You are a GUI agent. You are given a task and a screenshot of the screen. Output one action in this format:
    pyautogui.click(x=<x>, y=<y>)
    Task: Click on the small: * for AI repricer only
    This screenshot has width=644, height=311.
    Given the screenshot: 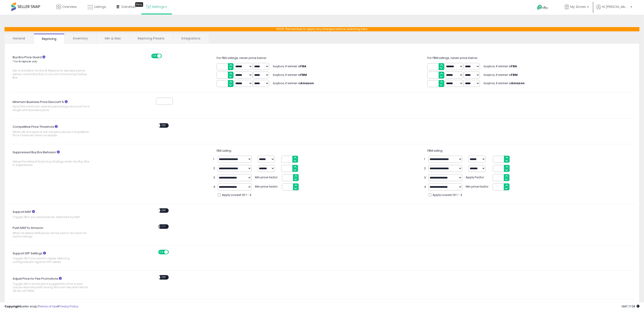 What is the action you would take?
    pyautogui.click(x=25, y=61)
    